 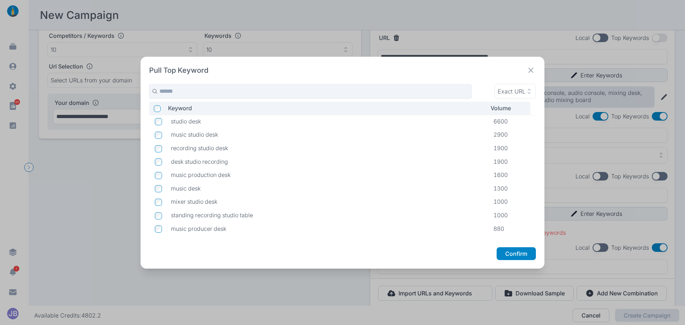 What do you see at coordinates (326, 135) in the screenshot?
I see `p: music studio desk` at bounding box center [326, 135].